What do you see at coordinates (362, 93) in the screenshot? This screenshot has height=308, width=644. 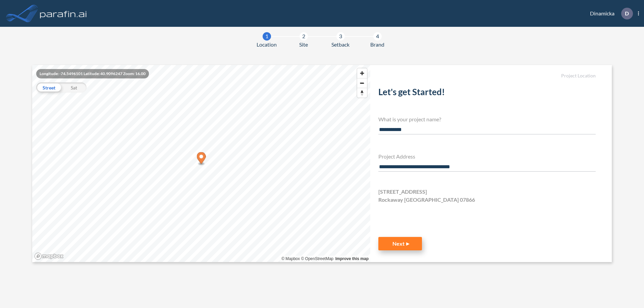 I see `button: Reset bearing to north` at bounding box center [362, 93].